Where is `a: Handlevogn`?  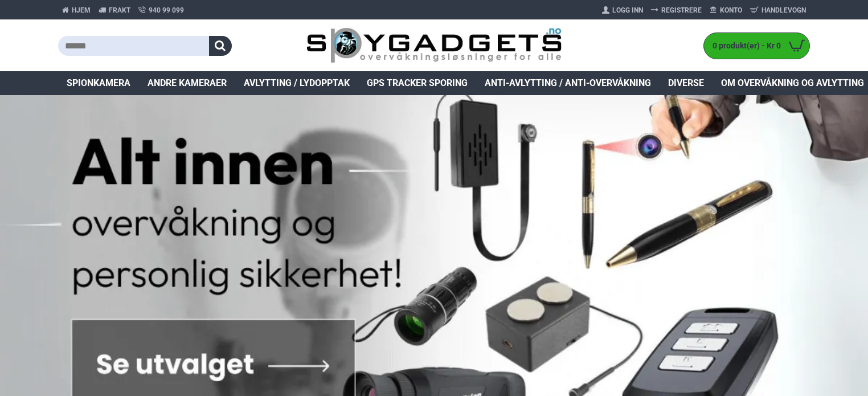 a: Handlevogn is located at coordinates (778, 10).